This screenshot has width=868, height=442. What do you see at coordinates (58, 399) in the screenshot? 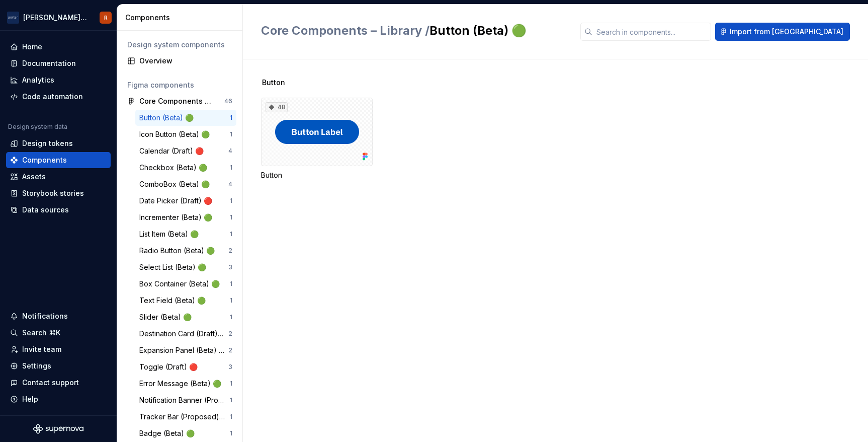
I see `button: Help` at bounding box center [58, 399].